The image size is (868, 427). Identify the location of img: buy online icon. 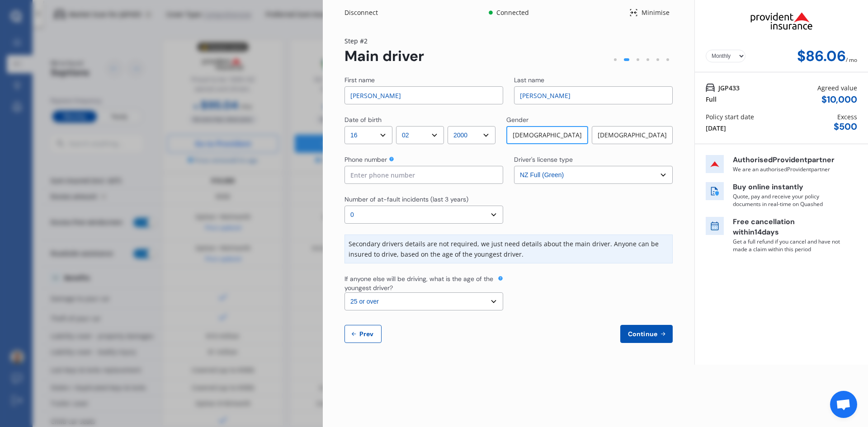
(715, 191).